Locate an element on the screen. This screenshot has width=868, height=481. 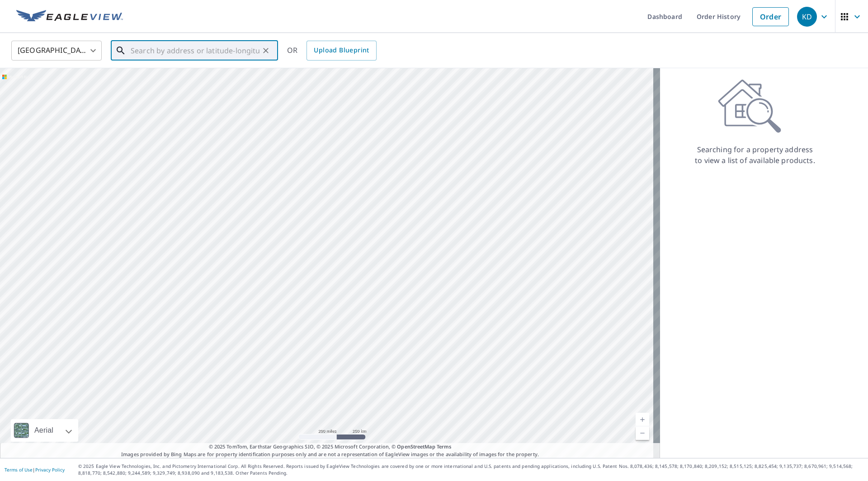
img: EV Logo is located at coordinates (70, 16).